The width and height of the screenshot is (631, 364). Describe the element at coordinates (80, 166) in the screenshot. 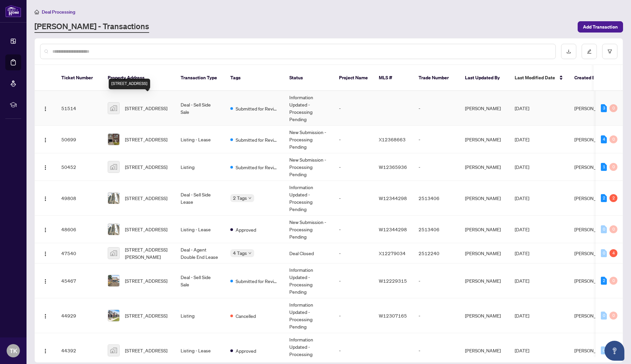

I see `td: 50452` at that location.